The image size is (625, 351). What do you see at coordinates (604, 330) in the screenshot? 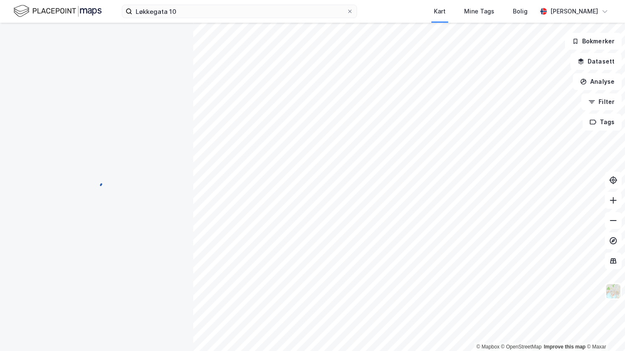
I see `div: Chat Widget` at bounding box center [604, 330].